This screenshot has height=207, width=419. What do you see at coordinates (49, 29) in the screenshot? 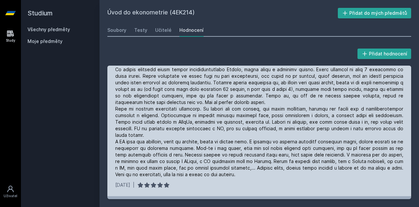
I see `a: Všechny předměty` at bounding box center [49, 29].